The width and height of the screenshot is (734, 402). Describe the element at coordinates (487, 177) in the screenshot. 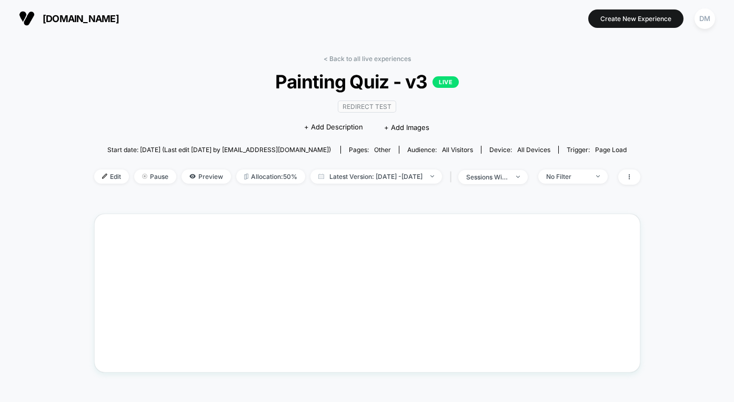

I see `div: sessions with impression` at that location.